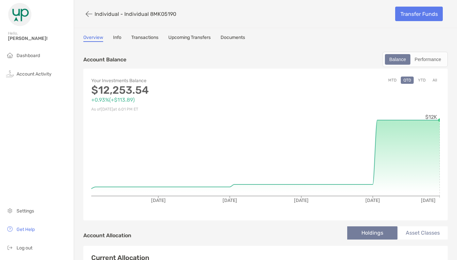 The height and width of the screenshot is (260, 457). What do you see at coordinates (372, 233) in the screenshot?
I see `li: Holdings` at bounding box center [372, 233].